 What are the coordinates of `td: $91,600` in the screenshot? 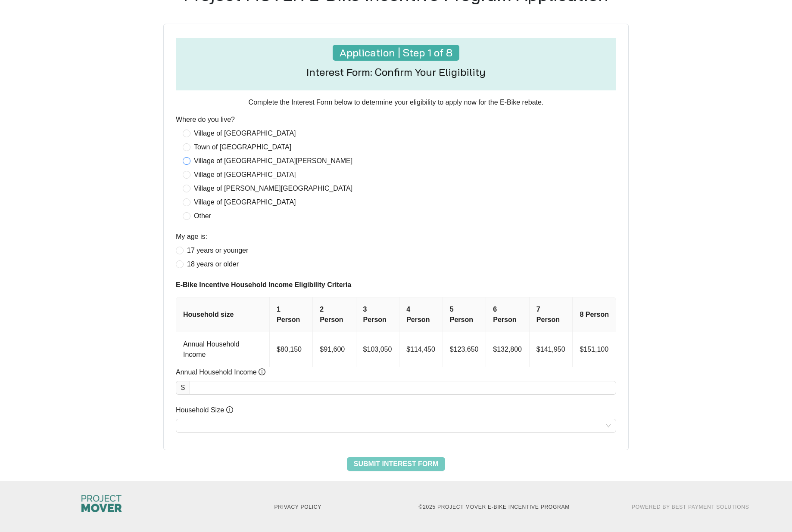 It's located at (334, 349).